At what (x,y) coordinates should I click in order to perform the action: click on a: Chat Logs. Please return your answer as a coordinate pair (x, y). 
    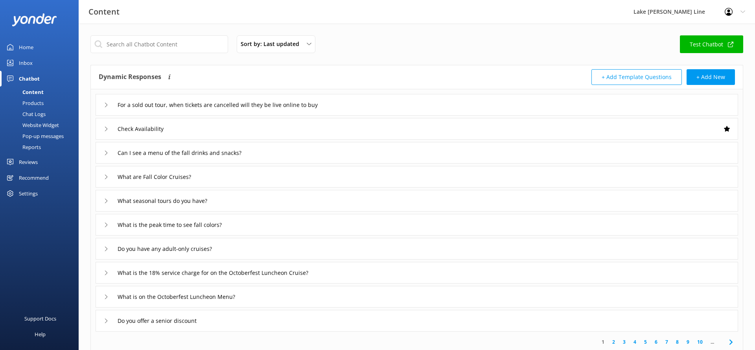
    Looking at the image, I should click on (42, 114).